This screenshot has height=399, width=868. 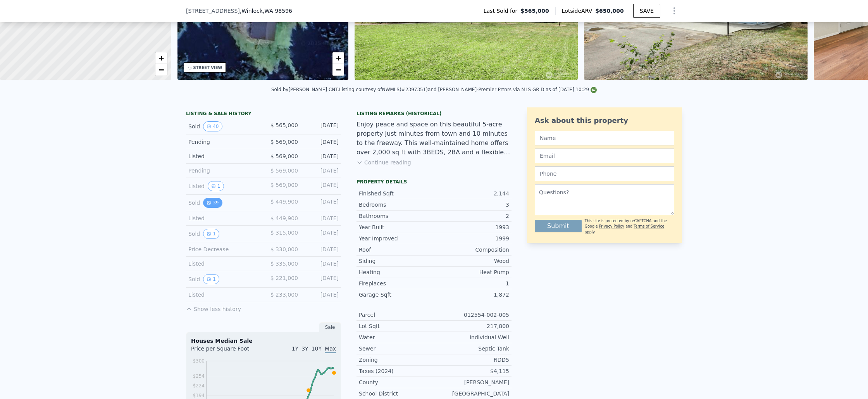 I want to click on span: $ 221,000, so click(x=284, y=278).